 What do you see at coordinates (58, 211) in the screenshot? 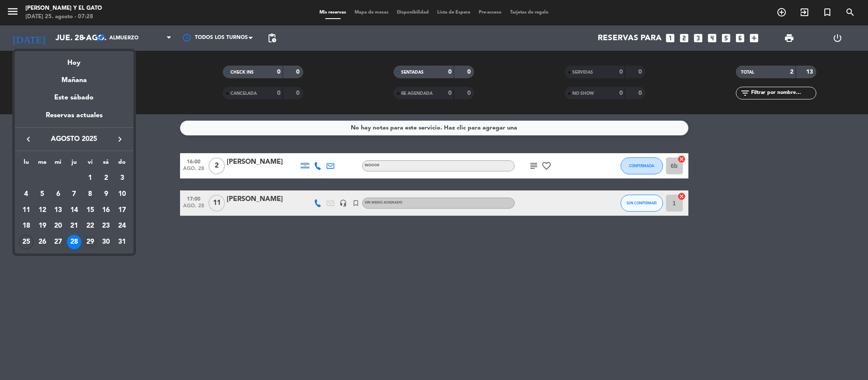
I see `td: 13 de agosto de 2025` at bounding box center [58, 211].